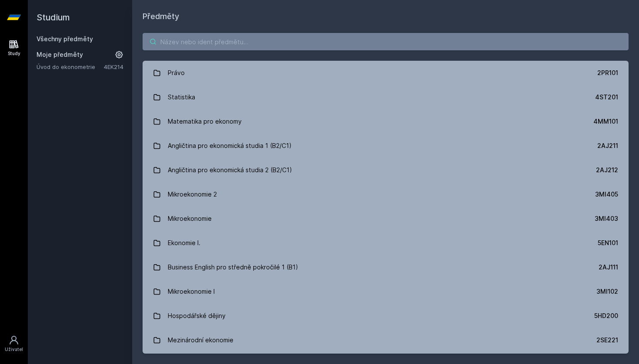 The width and height of the screenshot is (639, 364). I want to click on a: Angličtina pro ekonomická studia 2 (B2/C1) 2AJ212, so click(386, 170).